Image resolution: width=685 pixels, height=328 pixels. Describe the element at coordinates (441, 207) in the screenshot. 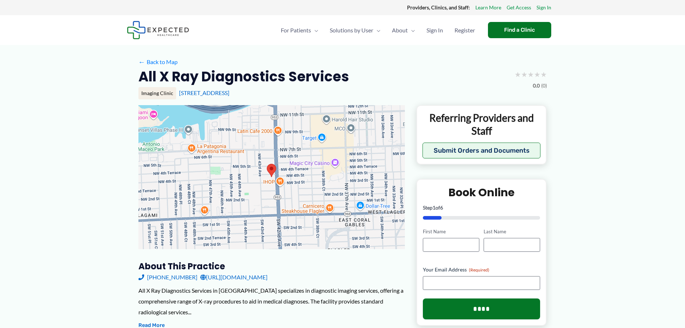

I see `span: 6` at that location.